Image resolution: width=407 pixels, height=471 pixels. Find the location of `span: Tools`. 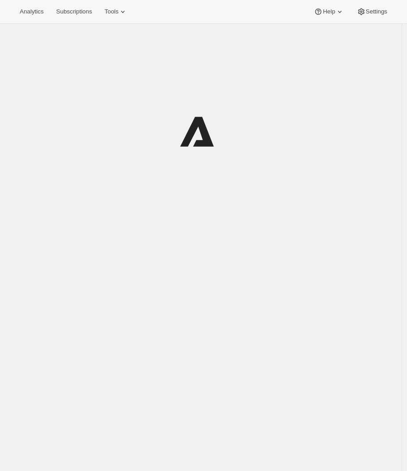

span: Tools is located at coordinates (111, 12).